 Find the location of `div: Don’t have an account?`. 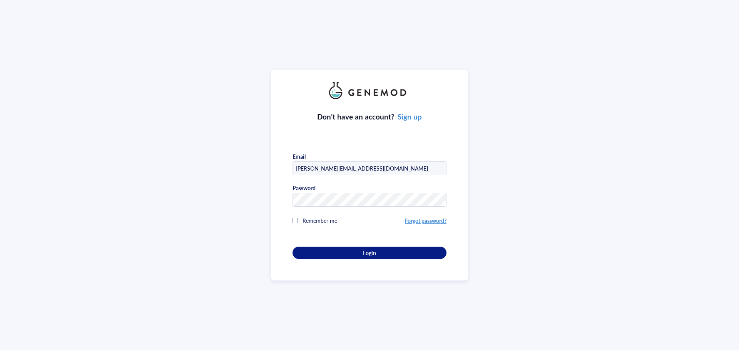

div: Don’t have an account? is located at coordinates (369, 117).